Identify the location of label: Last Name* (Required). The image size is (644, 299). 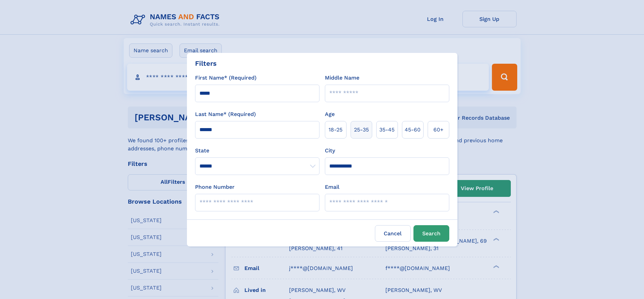
(225, 115).